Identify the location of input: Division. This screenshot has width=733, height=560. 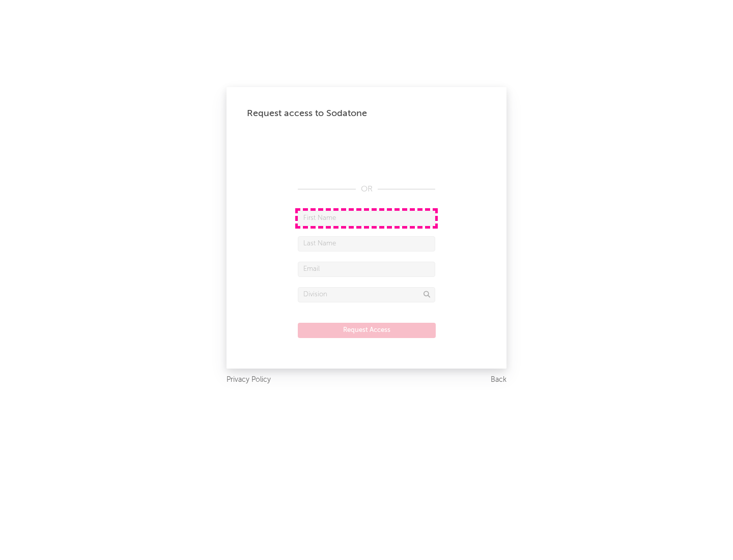
(366, 295).